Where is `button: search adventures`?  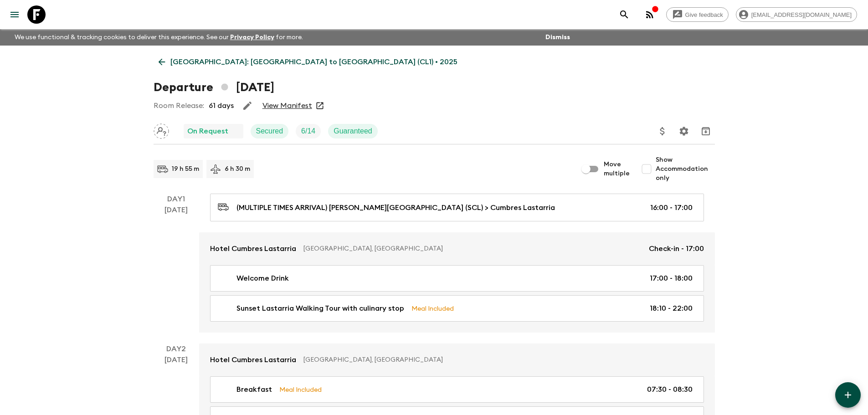 button: search adventures is located at coordinates (624, 14).